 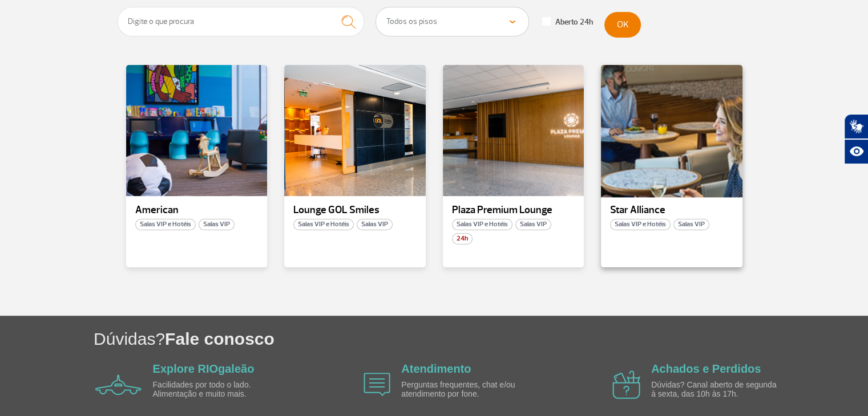 What do you see at coordinates (355, 210) in the screenshot?
I see `p: Lounge GOL Smiles` at bounding box center [355, 210].